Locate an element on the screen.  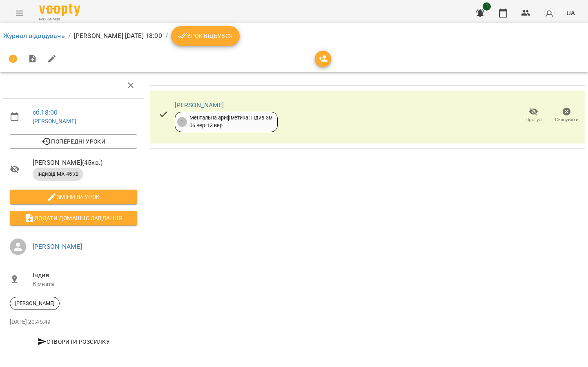
button: Додати домашнє завдання is located at coordinates (73, 219).